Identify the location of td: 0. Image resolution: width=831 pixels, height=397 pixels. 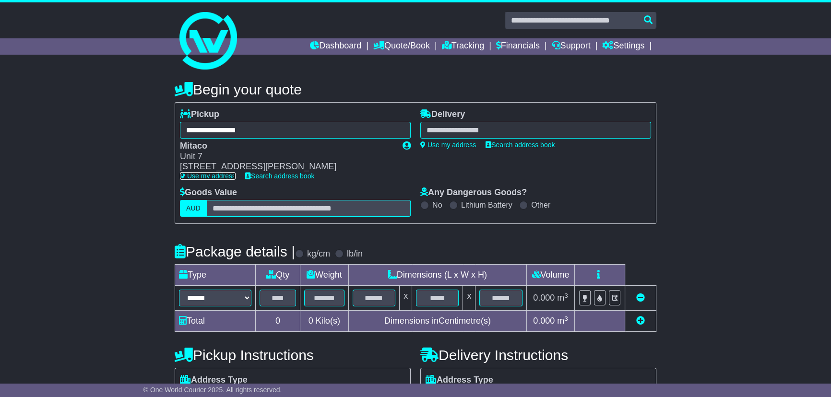
(278, 322).